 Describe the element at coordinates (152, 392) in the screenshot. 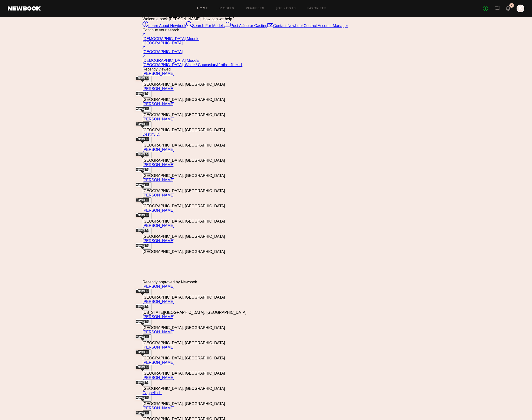

I see `a: Cappella L.` at that location.